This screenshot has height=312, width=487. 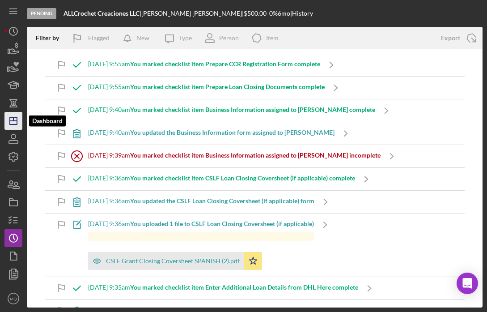 I want to click on div: Type, so click(x=185, y=38).